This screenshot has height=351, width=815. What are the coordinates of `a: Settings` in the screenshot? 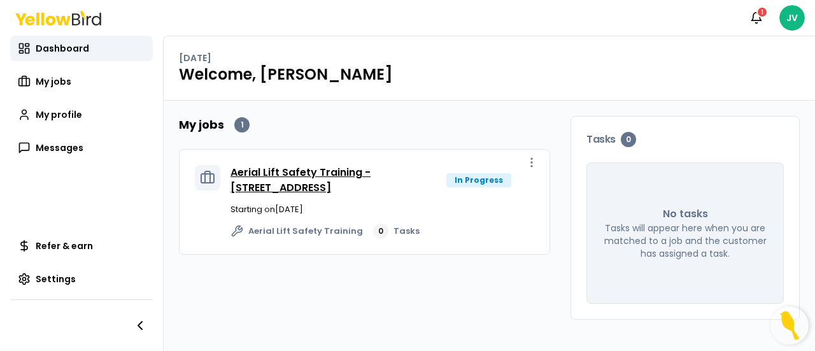 It's located at (82, 279).